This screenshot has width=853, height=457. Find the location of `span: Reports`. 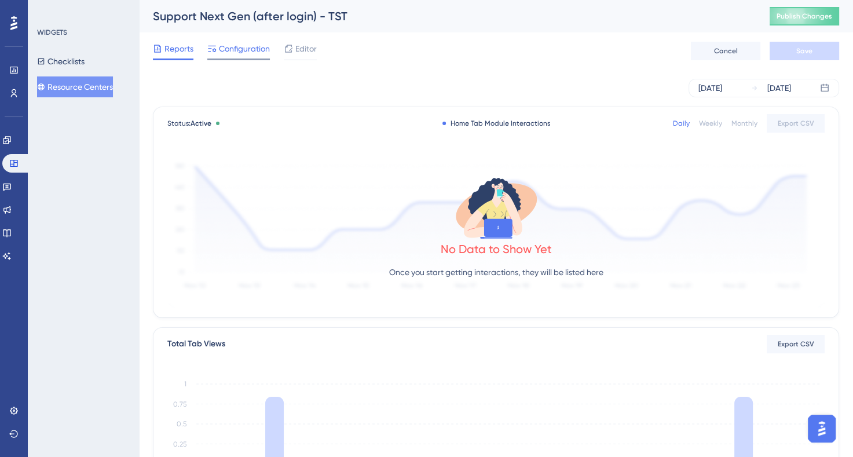

span: Reports is located at coordinates (179, 49).